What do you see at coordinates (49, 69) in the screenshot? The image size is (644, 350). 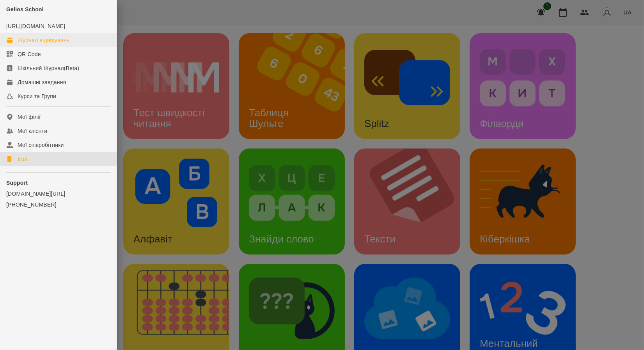 I see `div: Шкільний Журнал(Beta)` at bounding box center [49, 69].